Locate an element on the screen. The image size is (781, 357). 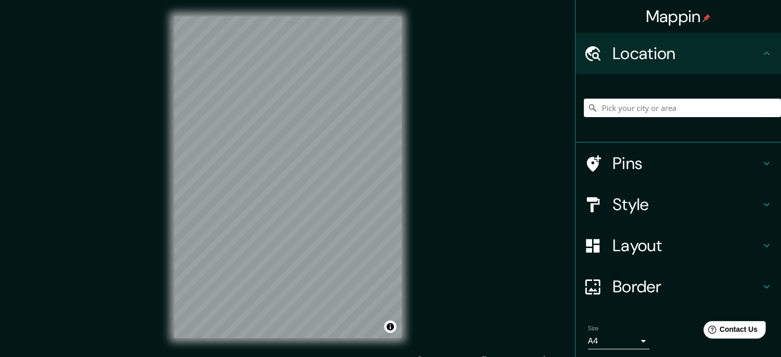
div: Layout is located at coordinates (678, 245).